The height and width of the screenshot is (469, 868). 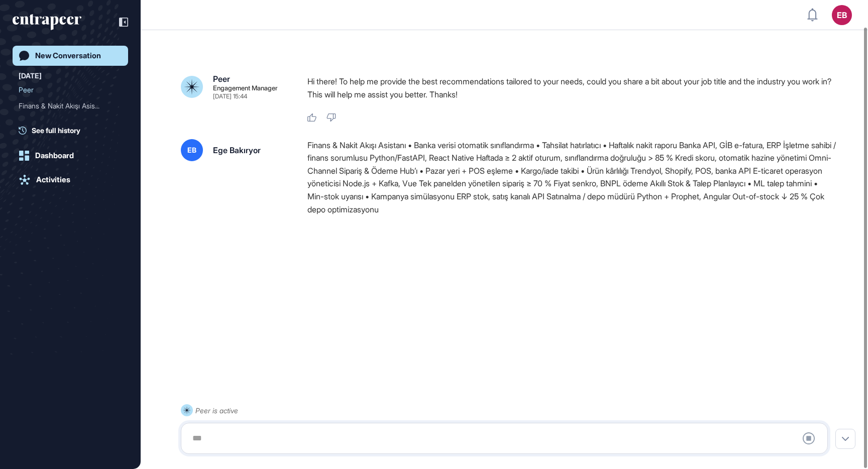 I want to click on span: See full history, so click(x=56, y=130).